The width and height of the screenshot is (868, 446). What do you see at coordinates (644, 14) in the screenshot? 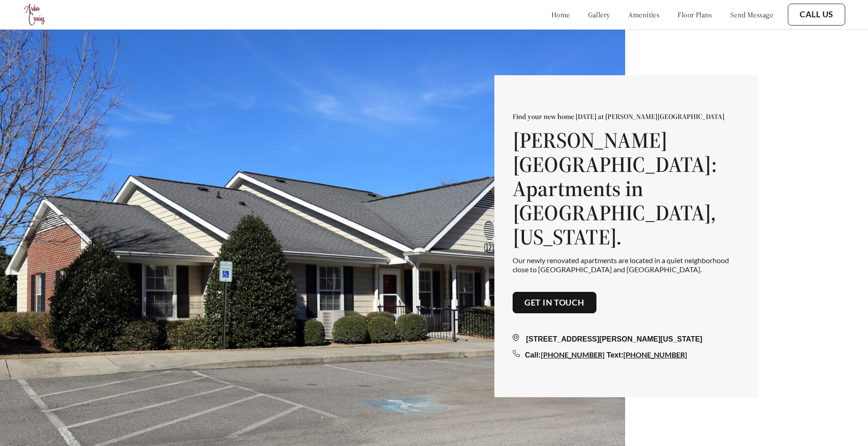
I see `a: amenities` at bounding box center [644, 14].